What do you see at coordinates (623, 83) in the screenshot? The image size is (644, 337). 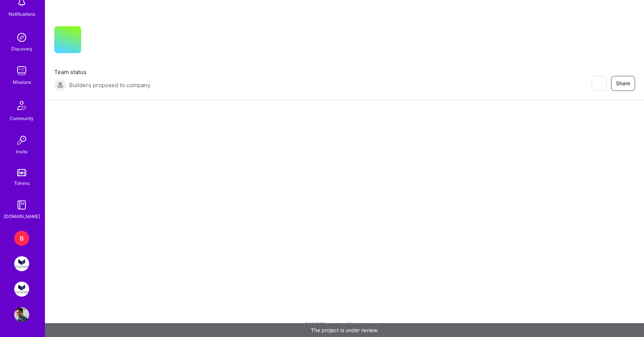 I see `span: Share` at bounding box center [623, 83].